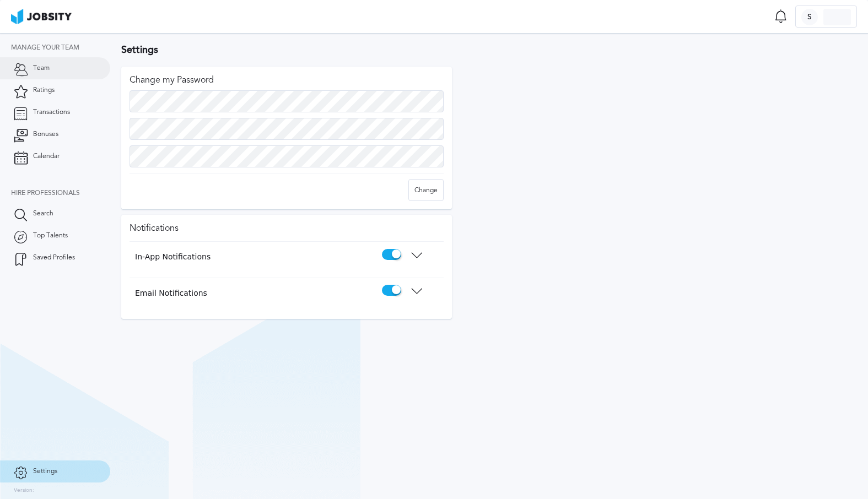 This screenshot has height=499, width=868. I want to click on div: Hire Professionals, so click(60, 193).